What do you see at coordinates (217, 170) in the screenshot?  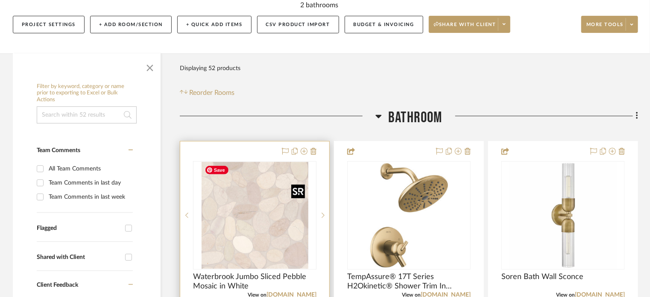 I see `span: Save` at bounding box center [217, 170].